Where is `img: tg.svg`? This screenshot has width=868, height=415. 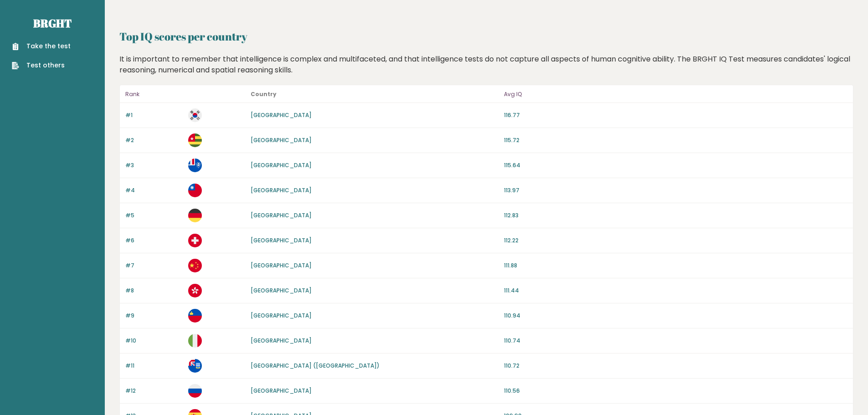 img: tg.svg is located at coordinates (195, 141).